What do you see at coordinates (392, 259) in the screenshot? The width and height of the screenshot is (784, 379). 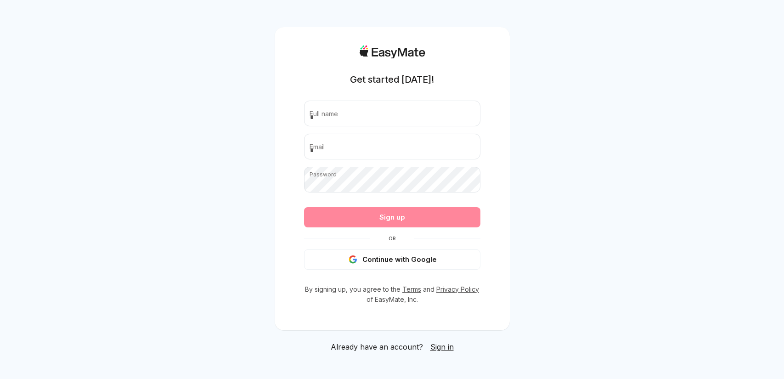 I see `button: Continue with Google` at bounding box center [392, 259].